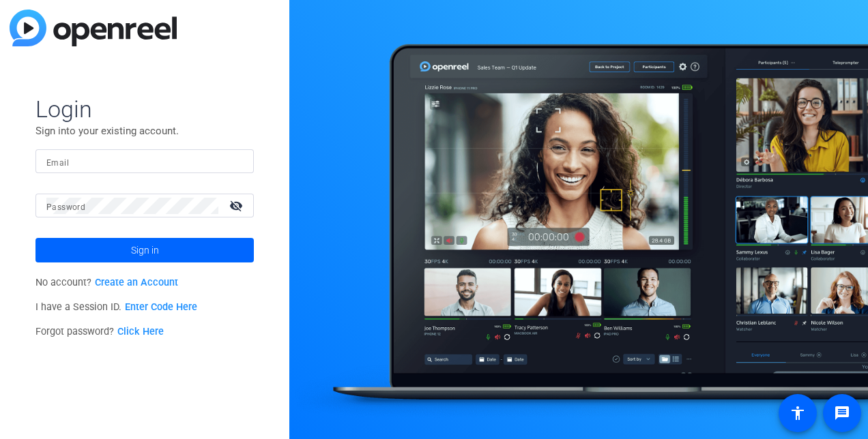  Describe the element at coordinates (238, 205) in the screenshot. I see `mat-icon: visibility_off` at that location.